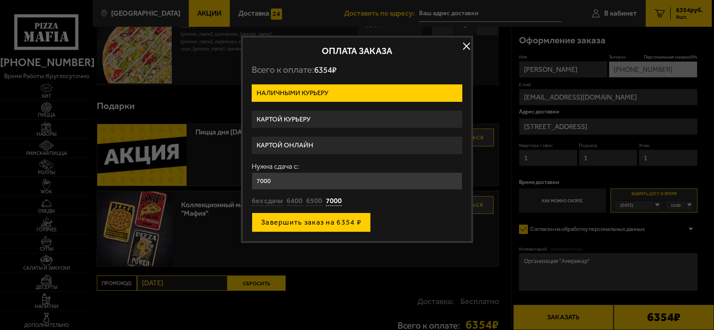 This screenshot has width=714, height=330. What do you see at coordinates (357, 166) in the screenshot?
I see `label: Нужна сдача с:` at bounding box center [357, 166].